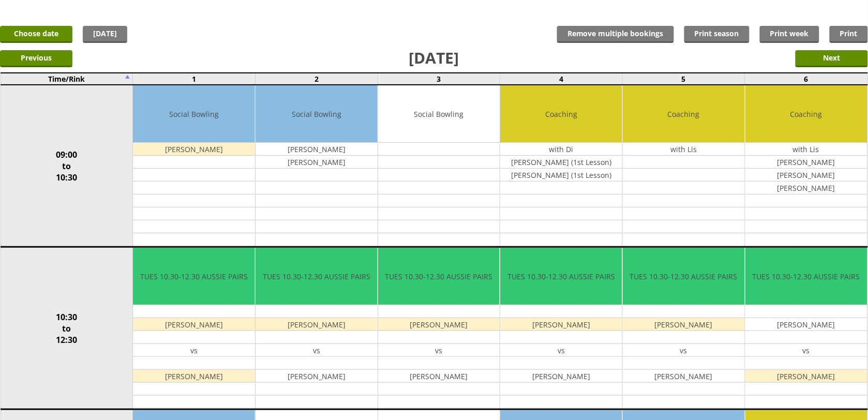 The image size is (868, 420). I want to click on td: Time/Rink, so click(67, 79).